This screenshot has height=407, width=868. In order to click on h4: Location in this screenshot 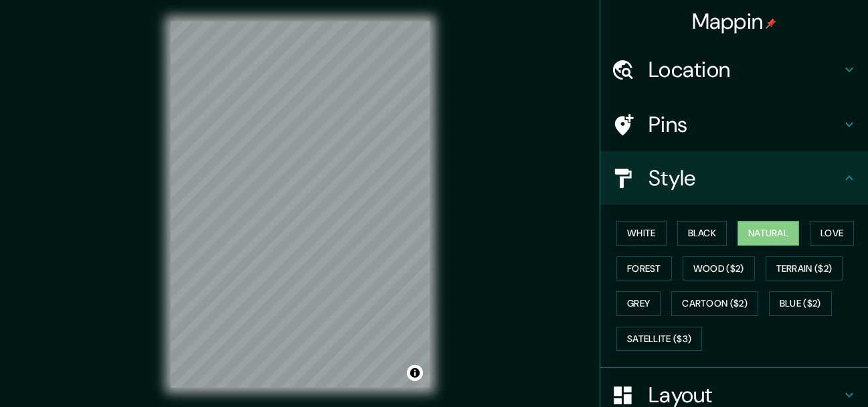, I will do `click(745, 70)`.